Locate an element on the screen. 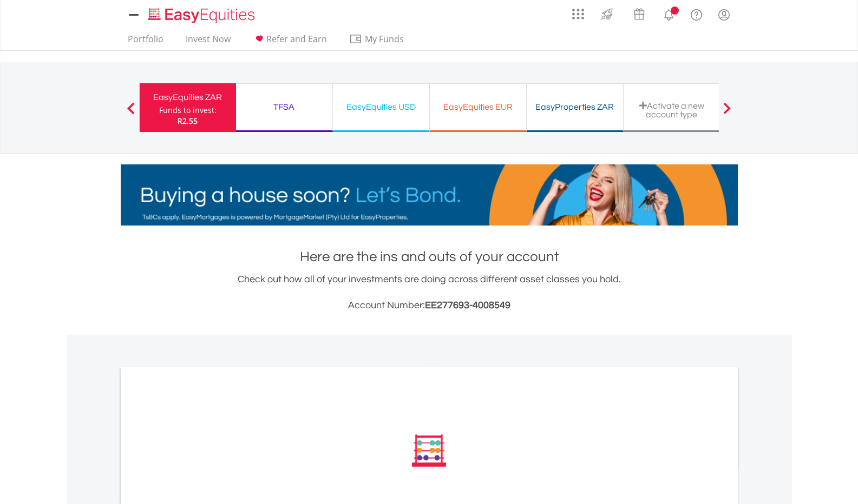 This screenshot has height=504, width=858. img: EasyMortage Promotion Banner is located at coordinates (429, 195).